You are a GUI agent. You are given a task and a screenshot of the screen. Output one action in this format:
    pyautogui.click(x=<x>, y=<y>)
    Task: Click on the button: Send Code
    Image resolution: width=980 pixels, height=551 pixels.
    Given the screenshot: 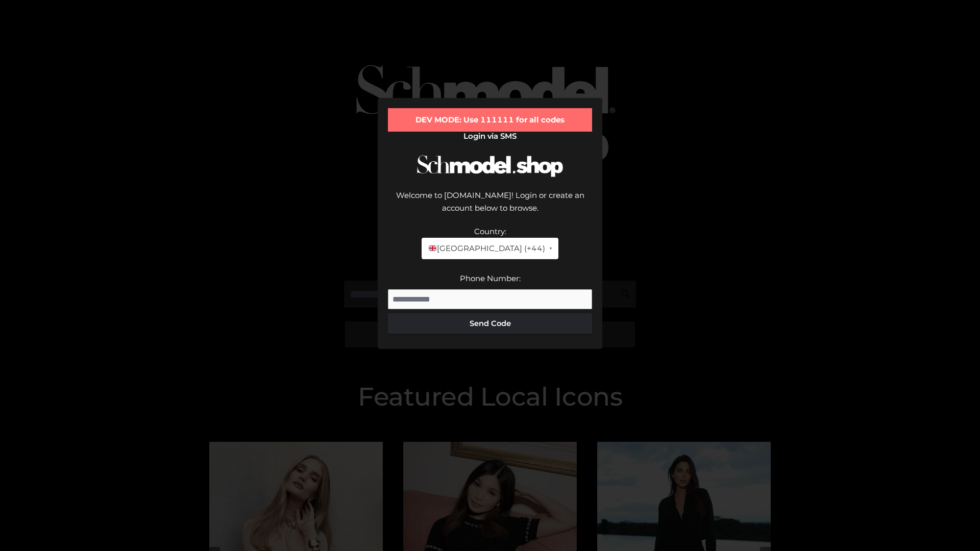 What is the action you would take?
    pyautogui.click(x=490, y=323)
    